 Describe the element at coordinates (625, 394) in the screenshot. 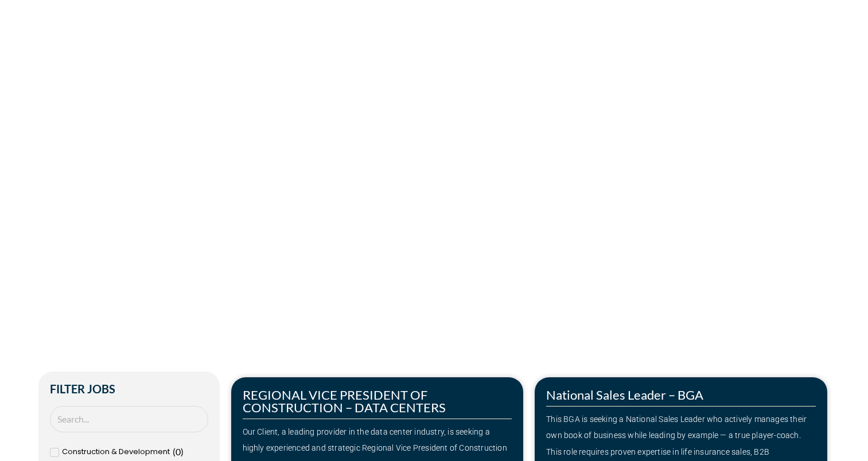

I see `a: National Sales Leader – BGA` at that location.